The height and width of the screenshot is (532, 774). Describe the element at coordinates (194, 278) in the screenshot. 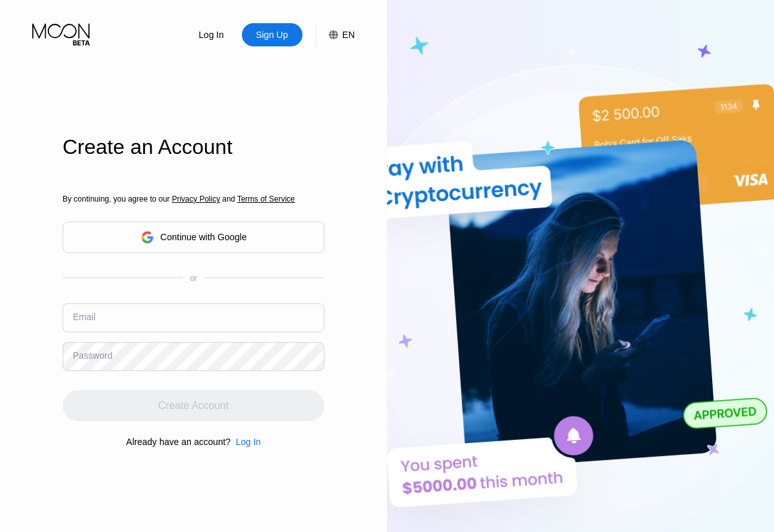

I see `div: or` at that location.